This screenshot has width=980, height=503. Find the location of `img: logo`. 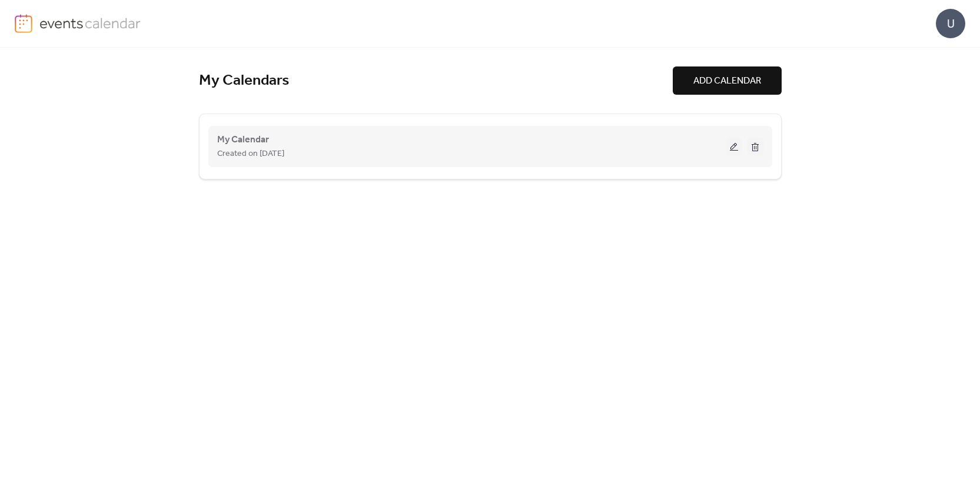

img: logo is located at coordinates (23, 23).